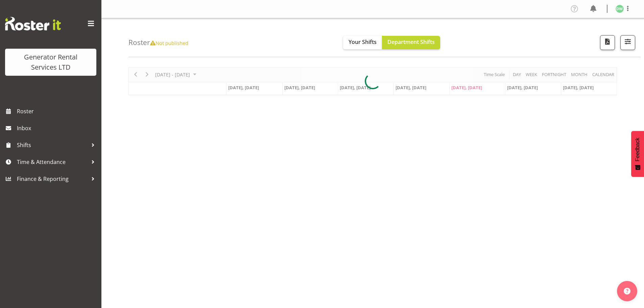  Describe the element at coordinates (169, 43) in the screenshot. I see `span: Not published` at that location.